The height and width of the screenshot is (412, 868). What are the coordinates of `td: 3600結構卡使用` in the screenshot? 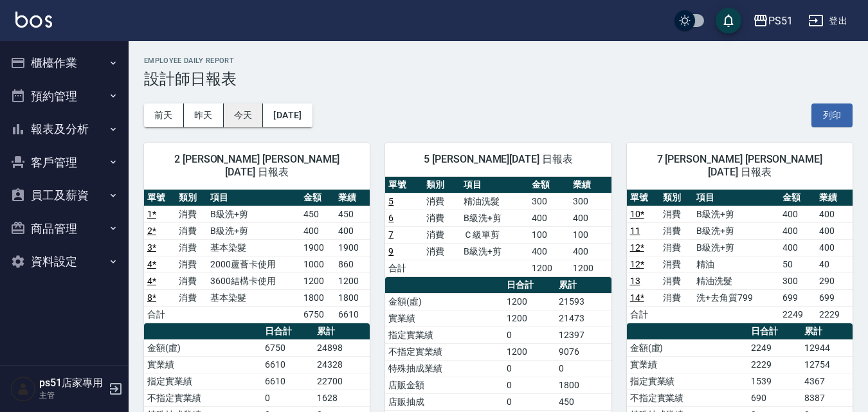 It's located at (254, 281).